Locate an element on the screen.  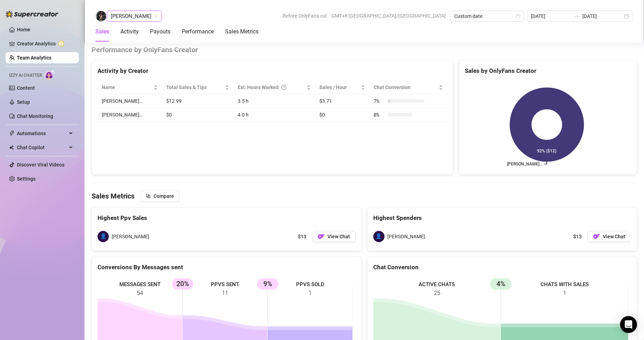
span: Automations is located at coordinates (42, 134).